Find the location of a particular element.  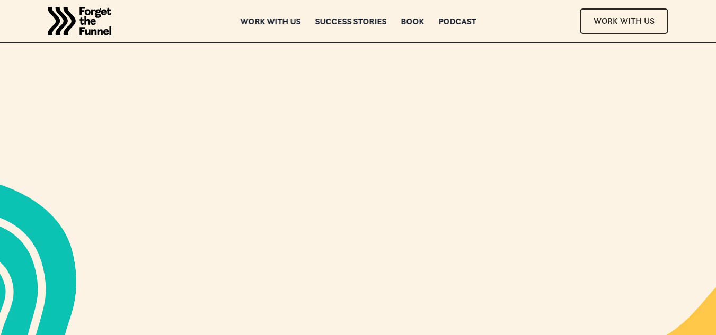

div: Book is located at coordinates (412, 21).